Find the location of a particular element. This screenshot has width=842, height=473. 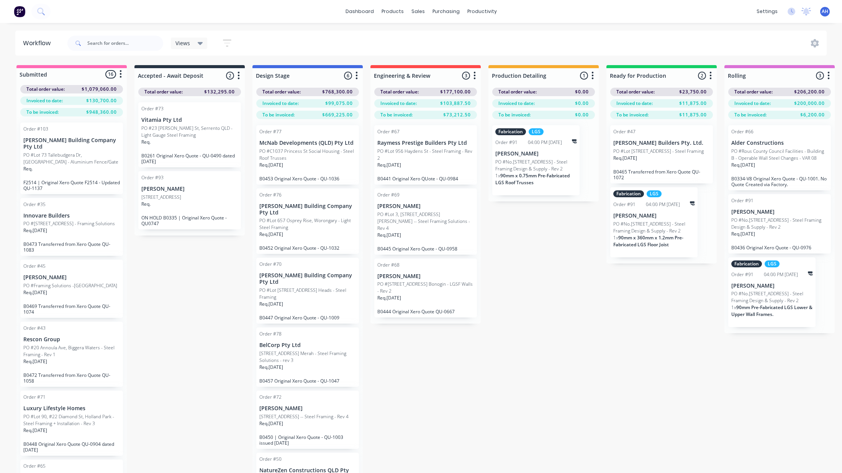

div: Order #77McNab Developments (QLD) Pty LtdPO #C1037 Princess St Social Housing - Steel Roof Trusse... is located at coordinates (308, 155).